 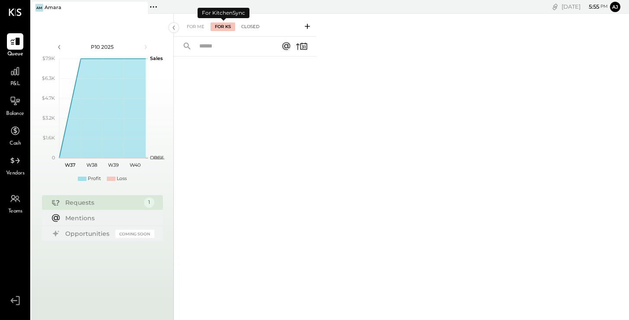 What do you see at coordinates (135, 234) in the screenshot?
I see `div: Coming Soon` at bounding box center [135, 234].